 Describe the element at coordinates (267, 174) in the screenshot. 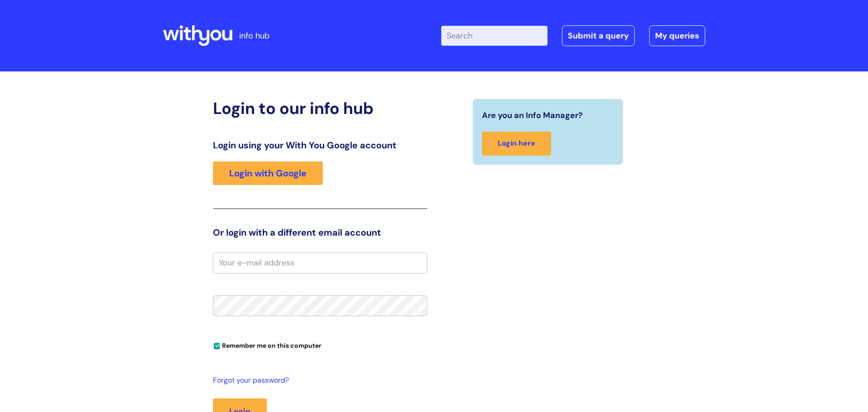

I see `a: Login with Google` at that location.